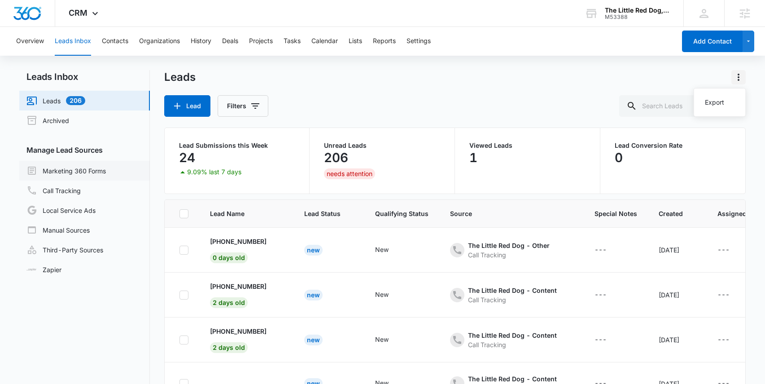  What do you see at coordinates (187, 157) in the screenshot?
I see `p: 24` at bounding box center [187, 157].